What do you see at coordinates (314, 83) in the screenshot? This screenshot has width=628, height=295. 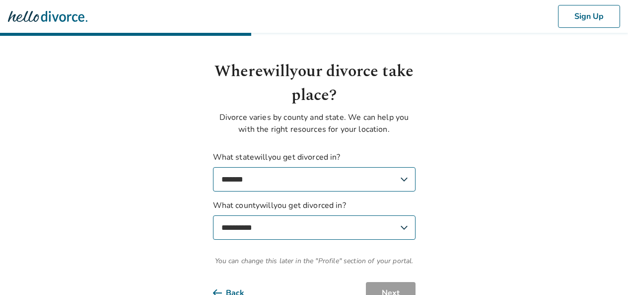 I see `h1: Where will your divorce take place?` at bounding box center [314, 83].